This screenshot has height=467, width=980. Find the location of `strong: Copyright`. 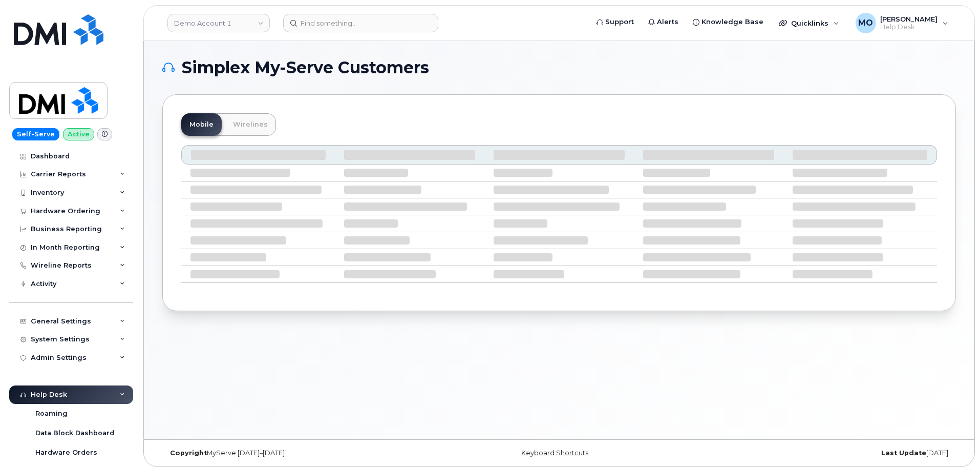

strong: Copyright is located at coordinates (189, 452).